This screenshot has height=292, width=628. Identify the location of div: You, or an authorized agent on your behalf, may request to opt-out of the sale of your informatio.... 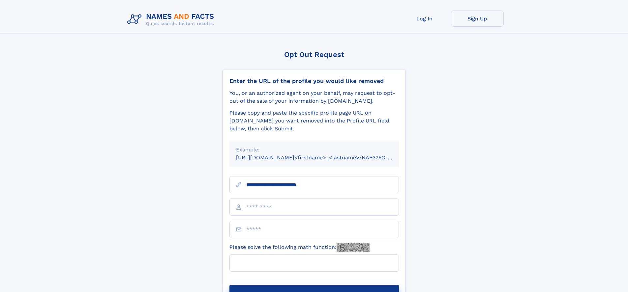
(314, 97).